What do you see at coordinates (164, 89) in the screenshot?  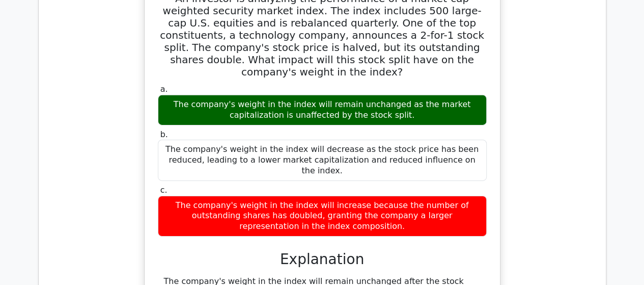 I see `span: a.` at bounding box center [164, 89].